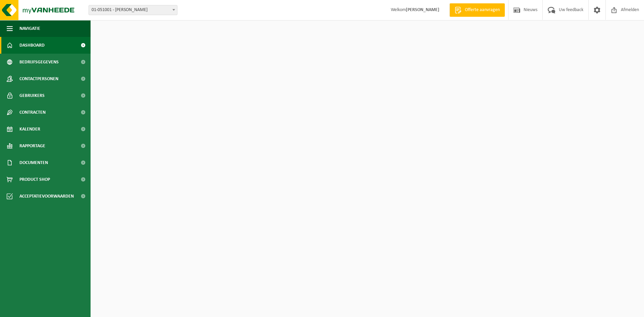 The height and width of the screenshot is (317, 644). I want to click on span: Product Shop, so click(34, 180).